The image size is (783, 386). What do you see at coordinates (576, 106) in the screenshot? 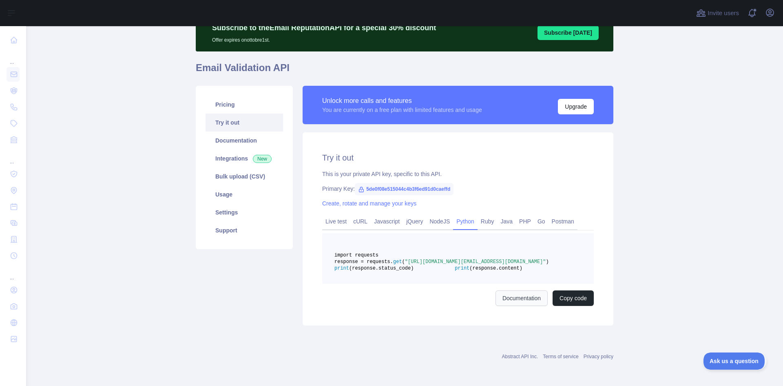
I see `button: Upgrade` at bounding box center [576, 106].